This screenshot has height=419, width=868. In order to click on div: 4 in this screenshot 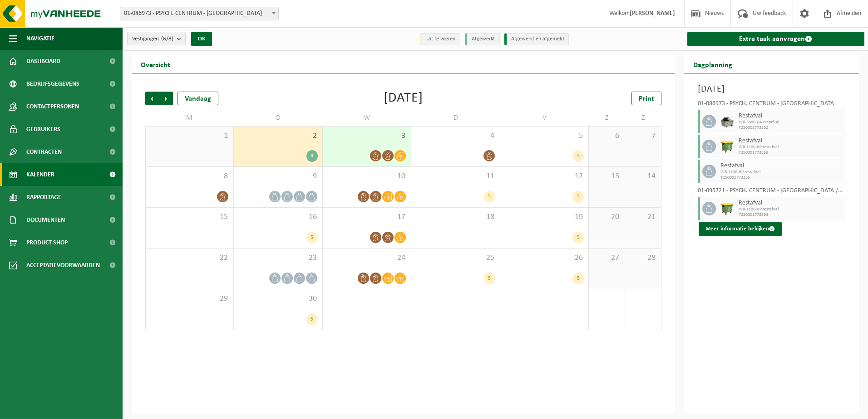, I will do `click(312, 156)`.